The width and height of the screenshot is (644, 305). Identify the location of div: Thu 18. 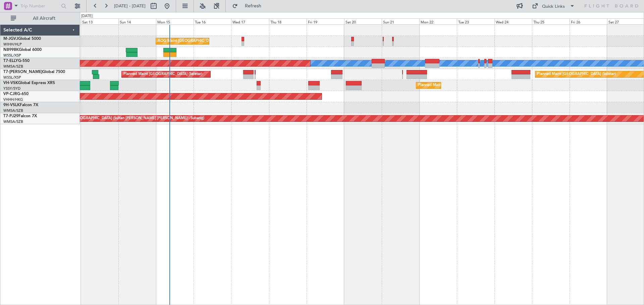
(288, 21).